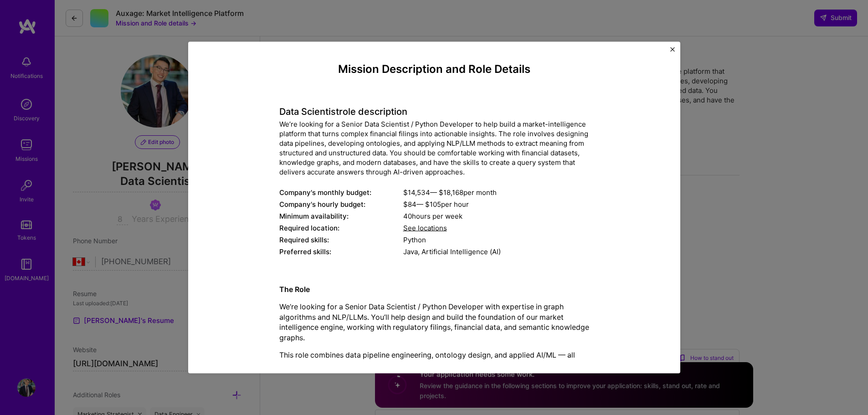 The width and height of the screenshot is (868, 415). Describe the element at coordinates (294, 289) in the screenshot. I see `strong: The Role` at that location.